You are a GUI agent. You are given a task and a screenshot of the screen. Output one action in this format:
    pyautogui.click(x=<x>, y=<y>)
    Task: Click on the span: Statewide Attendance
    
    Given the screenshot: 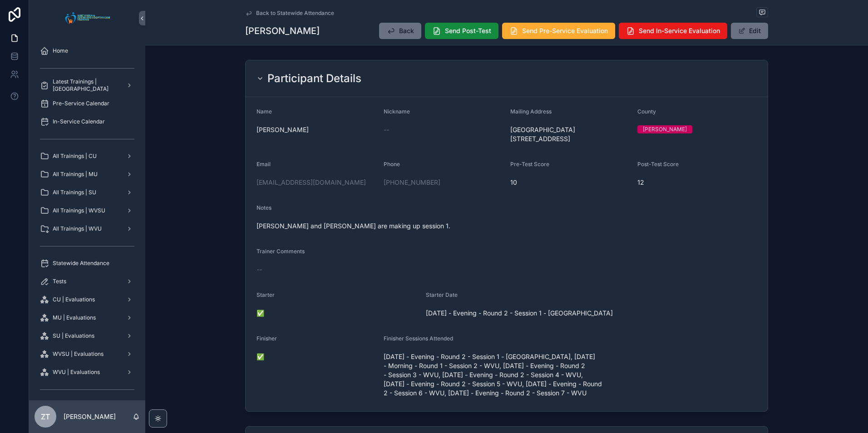 What is the action you would take?
    pyautogui.click(x=80, y=263)
    